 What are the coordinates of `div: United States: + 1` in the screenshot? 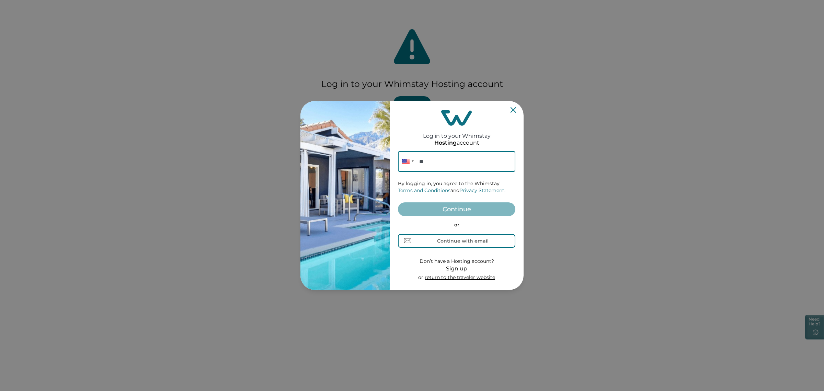 It's located at (407, 161).